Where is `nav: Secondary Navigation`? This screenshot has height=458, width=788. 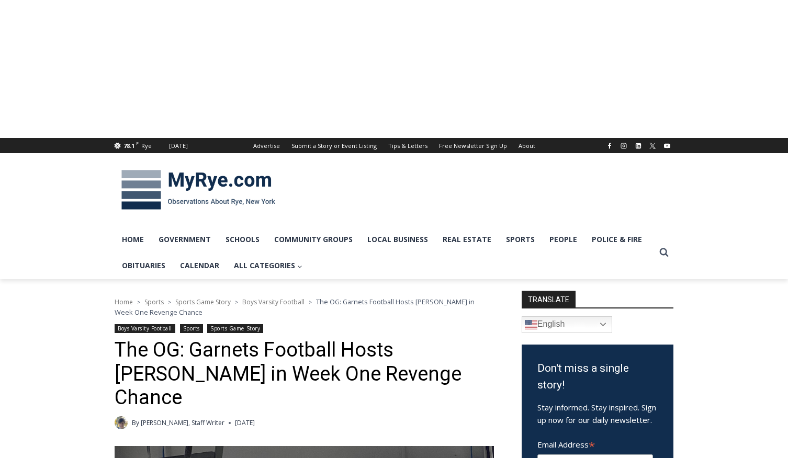 nav: Secondary Navigation is located at coordinates (394, 145).